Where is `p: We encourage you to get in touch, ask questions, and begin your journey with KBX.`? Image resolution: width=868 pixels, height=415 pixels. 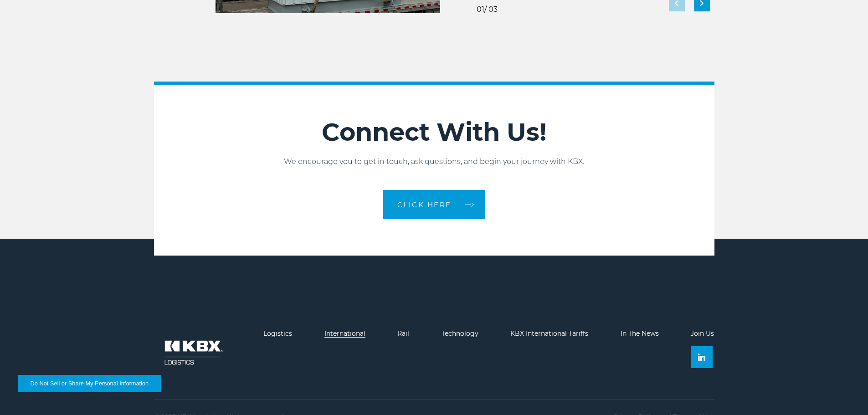 p: We encourage you to get in touch, ask questions, and begin your journey with KBX. is located at coordinates (434, 162).